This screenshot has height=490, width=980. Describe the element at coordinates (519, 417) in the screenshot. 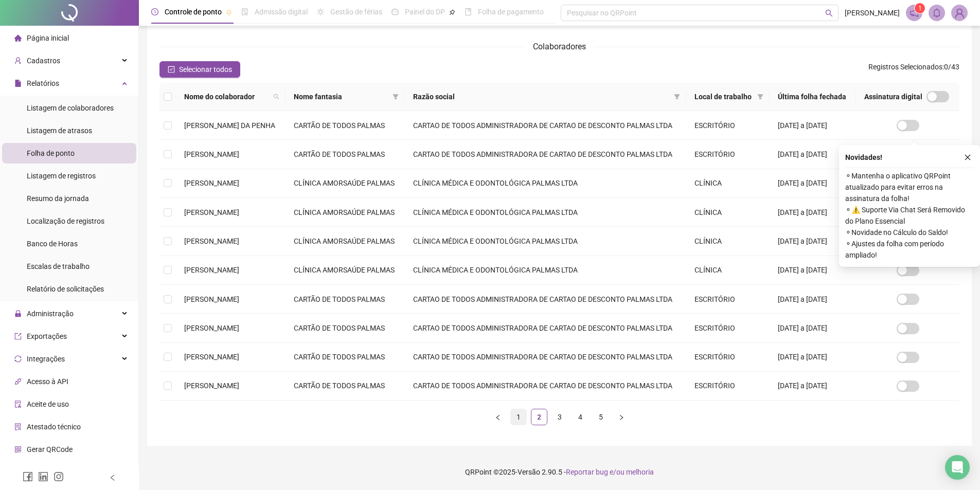

I see `a: 1` at that location.